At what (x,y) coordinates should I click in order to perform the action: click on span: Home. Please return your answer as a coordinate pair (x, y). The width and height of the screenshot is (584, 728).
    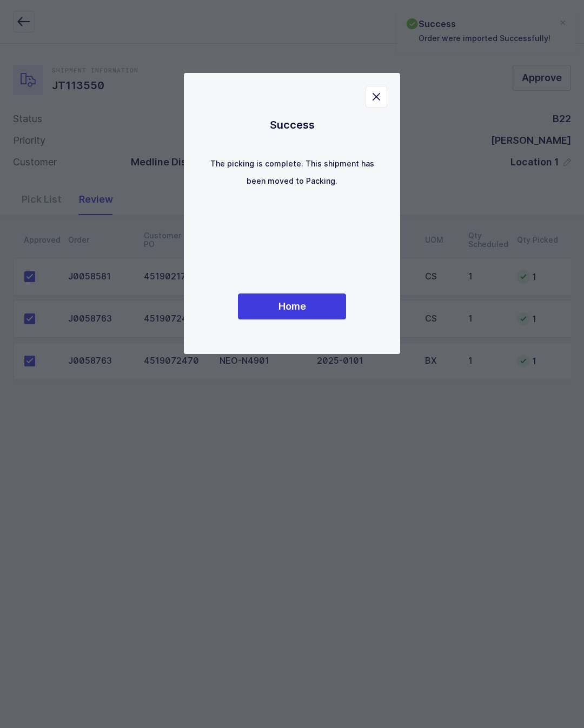
    Looking at the image, I should click on (292, 306).